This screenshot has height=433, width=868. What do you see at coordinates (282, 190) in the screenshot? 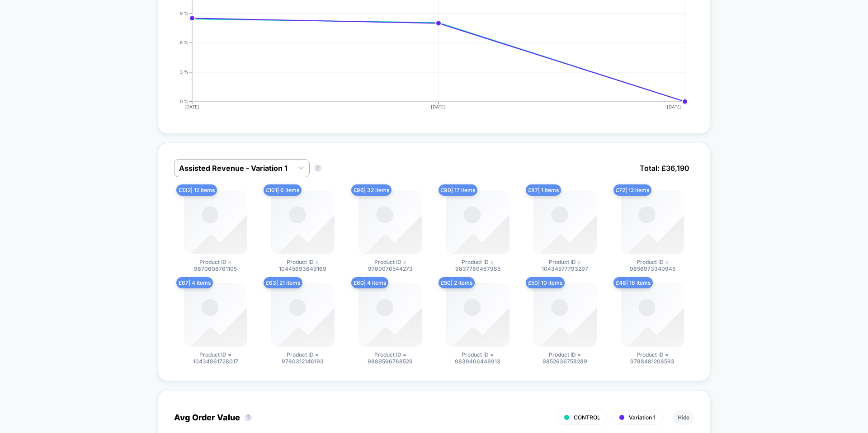
I see `span: £ 101 | 6 items` at bounding box center [282, 190].